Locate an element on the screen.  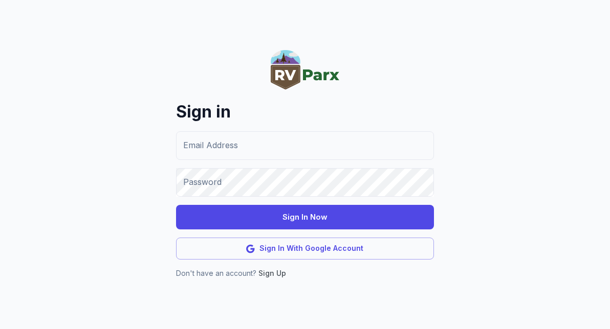
img: RVParx.com is located at coordinates (305, 70).